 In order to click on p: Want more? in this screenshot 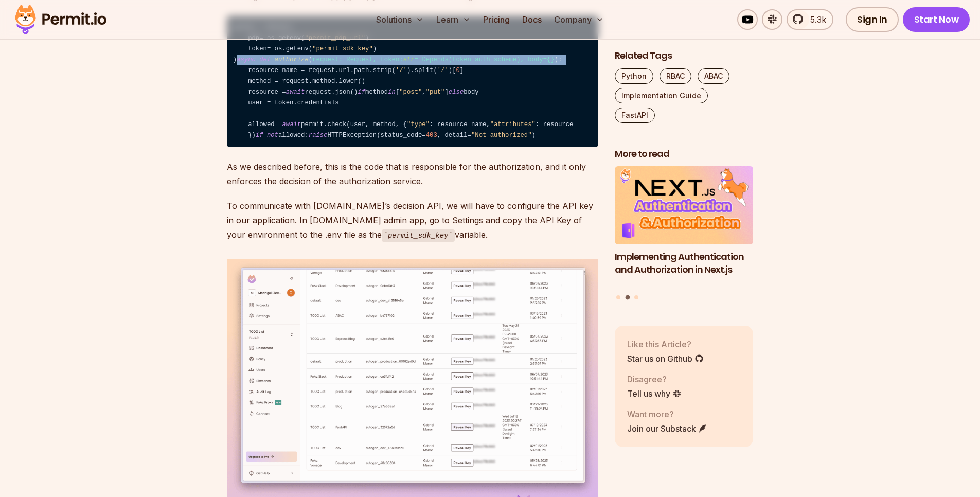, I will do `click(667, 414)`.